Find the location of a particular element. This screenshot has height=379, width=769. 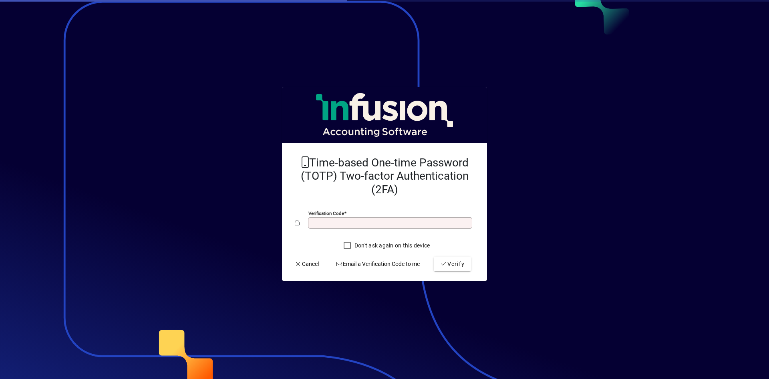

button: Email a Verification Code to me is located at coordinates (378, 264).